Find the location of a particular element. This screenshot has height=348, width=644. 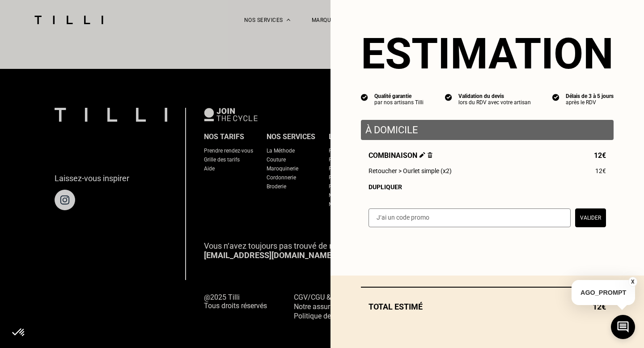

div: Dupliquer is located at coordinates (487, 187).